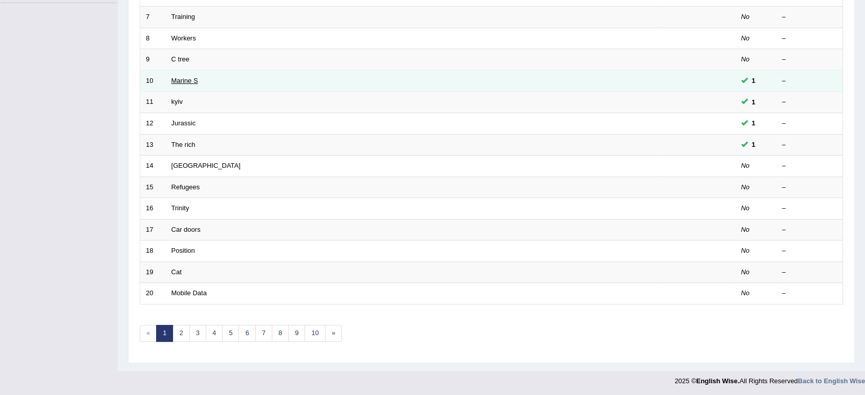 The image size is (865, 395). I want to click on a: 7, so click(264, 333).